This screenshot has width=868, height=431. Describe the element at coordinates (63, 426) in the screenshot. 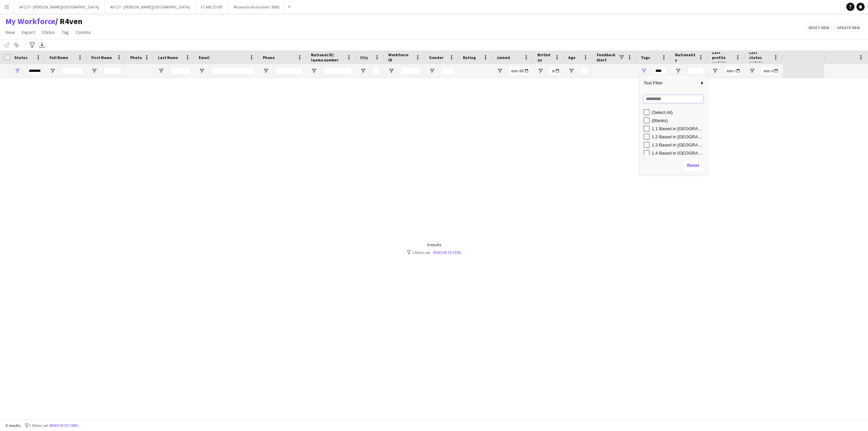

I see `button: Remove filters` at that location.